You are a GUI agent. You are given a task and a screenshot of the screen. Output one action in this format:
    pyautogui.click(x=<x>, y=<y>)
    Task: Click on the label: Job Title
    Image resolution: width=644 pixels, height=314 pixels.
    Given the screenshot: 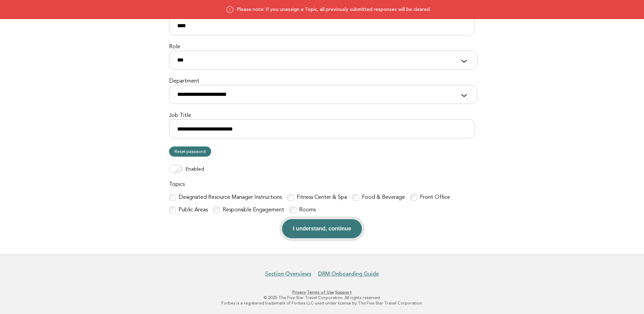 What is the action you would take?
    pyautogui.click(x=322, y=116)
    